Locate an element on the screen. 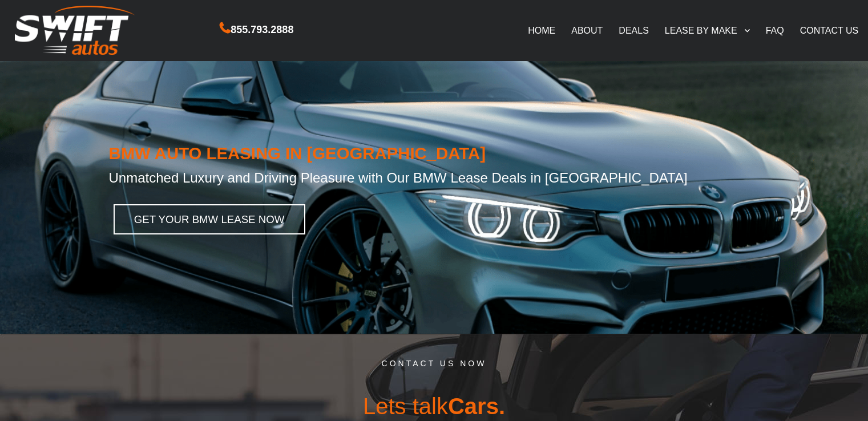  a: CONTACT US is located at coordinates (829, 30).